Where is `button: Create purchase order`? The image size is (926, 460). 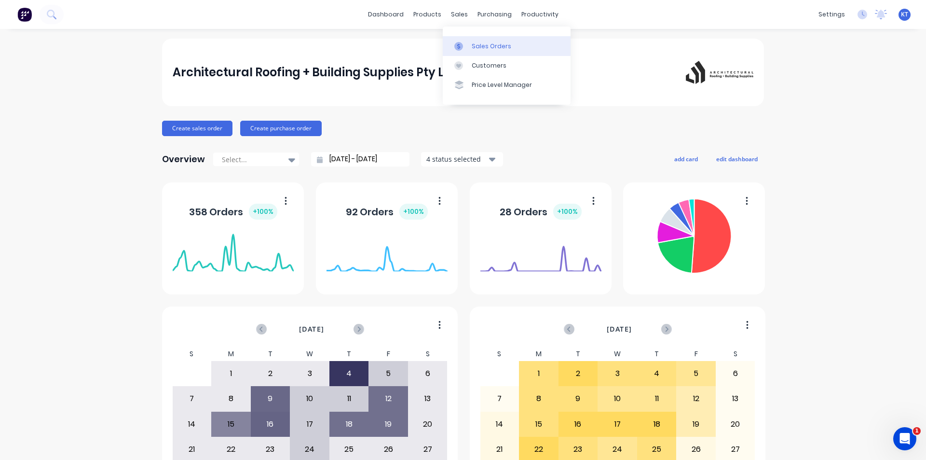
button: Create purchase order is located at coordinates (281, 128).